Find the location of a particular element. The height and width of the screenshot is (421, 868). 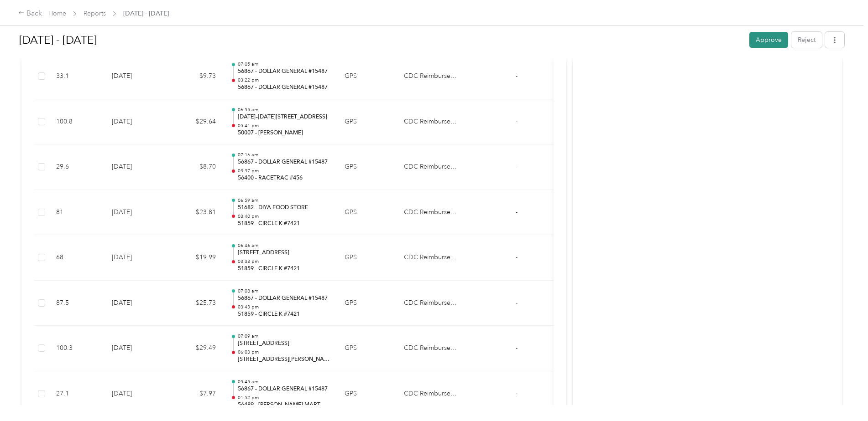

td: $25.73 is located at coordinates (196, 304).